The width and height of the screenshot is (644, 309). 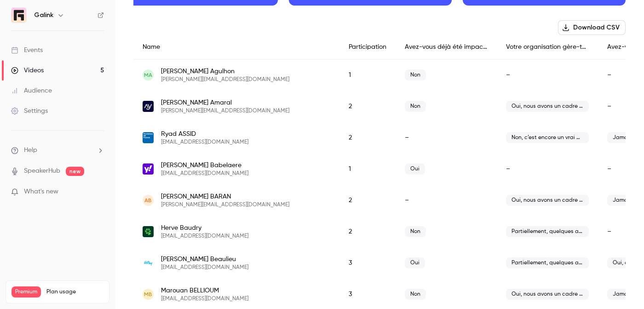 I want to click on img: fdf.org, so click(x=148, y=138).